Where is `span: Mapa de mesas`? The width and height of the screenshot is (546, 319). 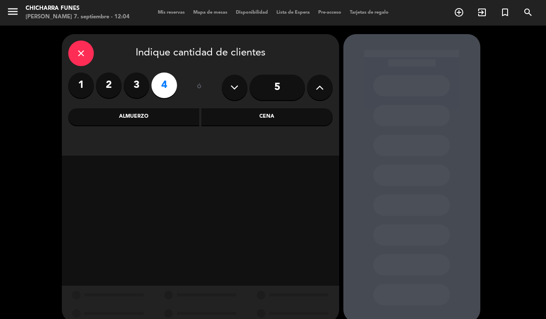 span: Mapa de mesas is located at coordinates (210, 12).